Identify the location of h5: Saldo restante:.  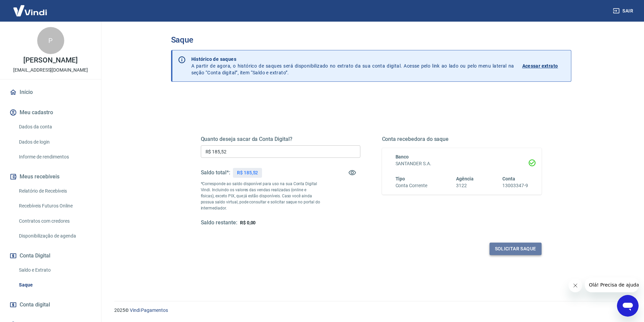
(219, 223).